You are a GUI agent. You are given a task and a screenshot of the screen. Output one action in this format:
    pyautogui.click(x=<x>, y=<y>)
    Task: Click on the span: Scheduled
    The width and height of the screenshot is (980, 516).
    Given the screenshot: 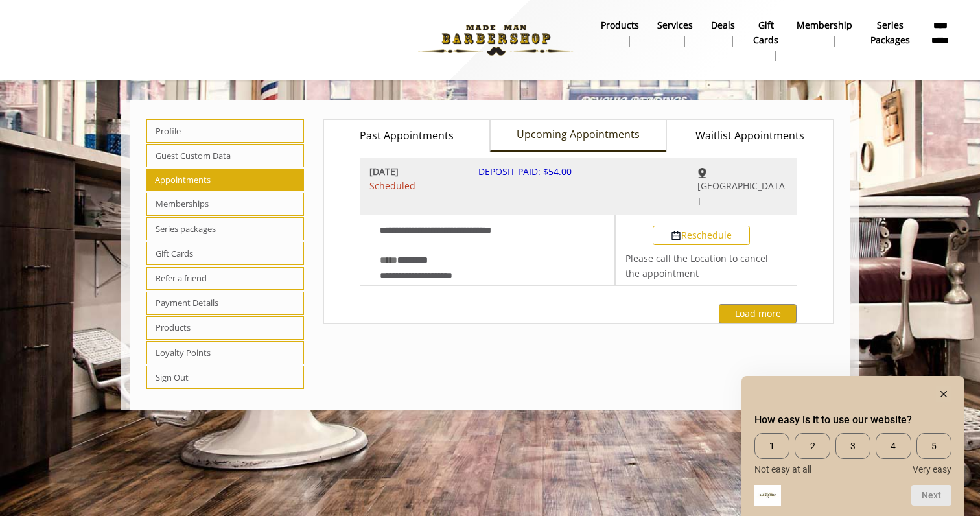 What is the action you would take?
    pyautogui.click(x=414, y=186)
    